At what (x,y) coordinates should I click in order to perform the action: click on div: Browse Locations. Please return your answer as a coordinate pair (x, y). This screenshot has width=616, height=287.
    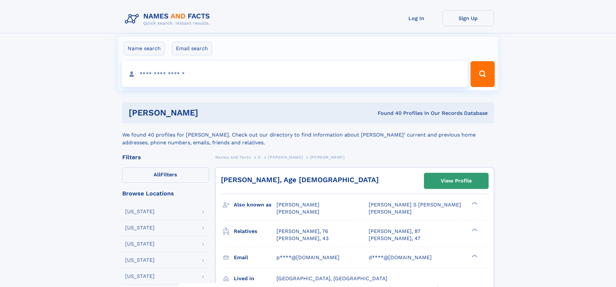
    Looking at the image, I should click on (166, 193).